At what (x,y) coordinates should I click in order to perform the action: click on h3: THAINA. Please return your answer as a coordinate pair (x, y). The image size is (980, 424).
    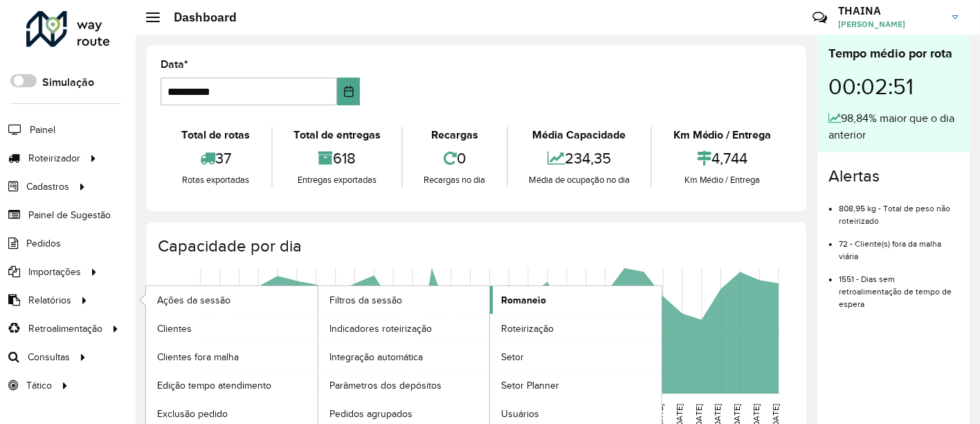
    Looking at the image, I should click on (890, 10).